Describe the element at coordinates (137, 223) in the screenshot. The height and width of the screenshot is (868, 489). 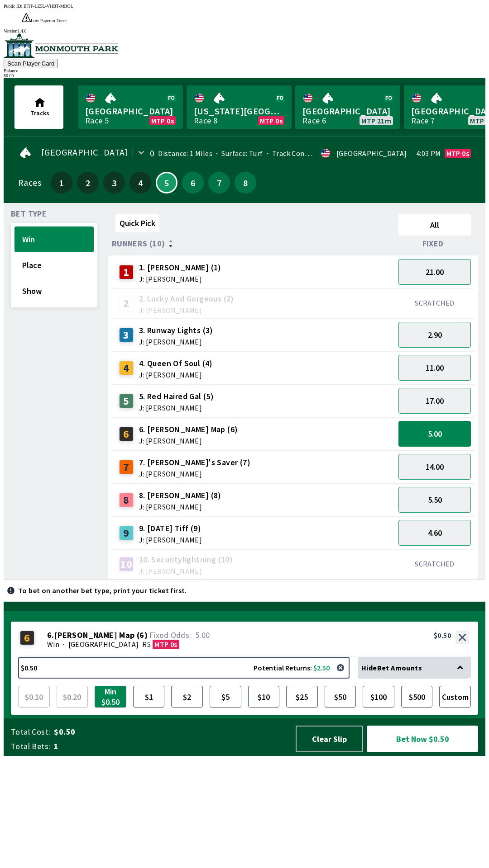
I see `span: Quick Pick` at that location.